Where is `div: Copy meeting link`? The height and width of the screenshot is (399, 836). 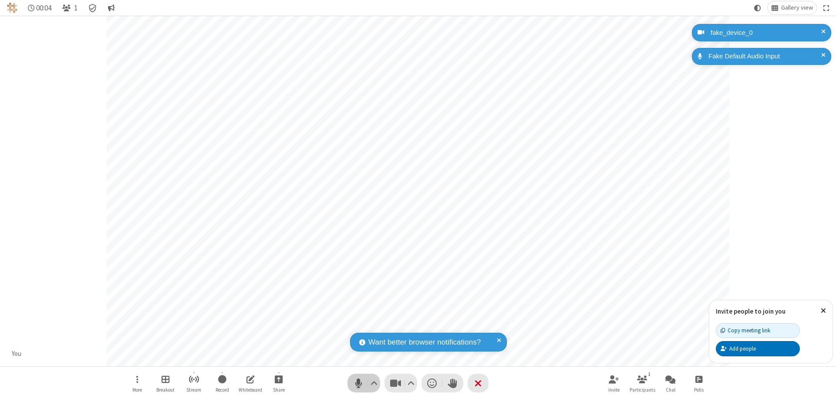 div: Copy meeting link is located at coordinates (745, 330).